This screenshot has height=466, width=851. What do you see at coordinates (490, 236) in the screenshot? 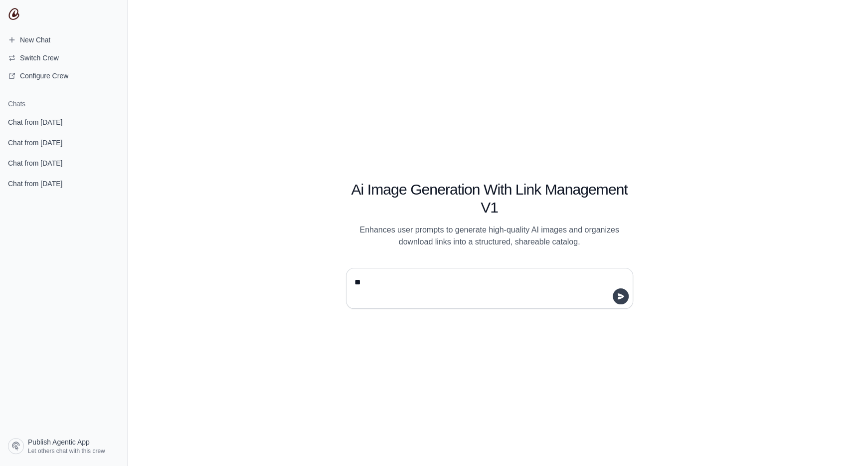
I see `p: Enhances user prompts to generate high-quality AI images and organizes download links into a stru...` at bounding box center [490, 236].